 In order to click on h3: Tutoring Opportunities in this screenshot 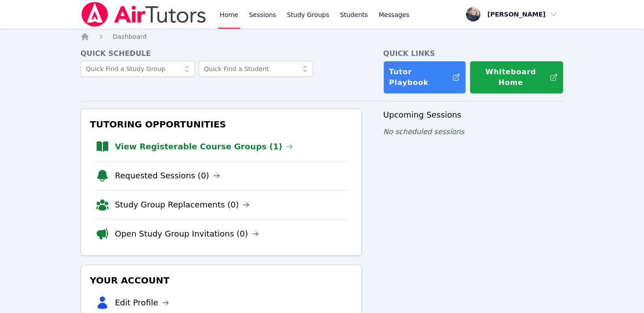, I will do `click(221, 124)`.